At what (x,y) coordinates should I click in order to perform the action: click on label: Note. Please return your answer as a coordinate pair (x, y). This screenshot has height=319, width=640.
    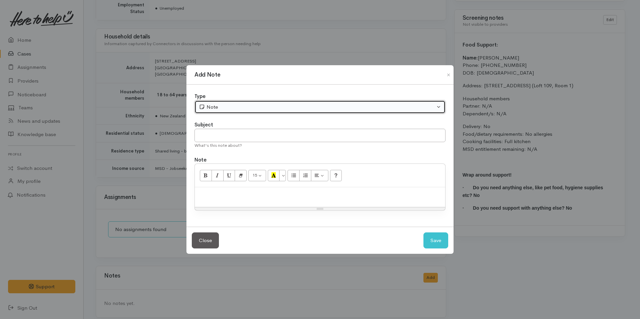
    Looking at the image, I should click on (200, 160).